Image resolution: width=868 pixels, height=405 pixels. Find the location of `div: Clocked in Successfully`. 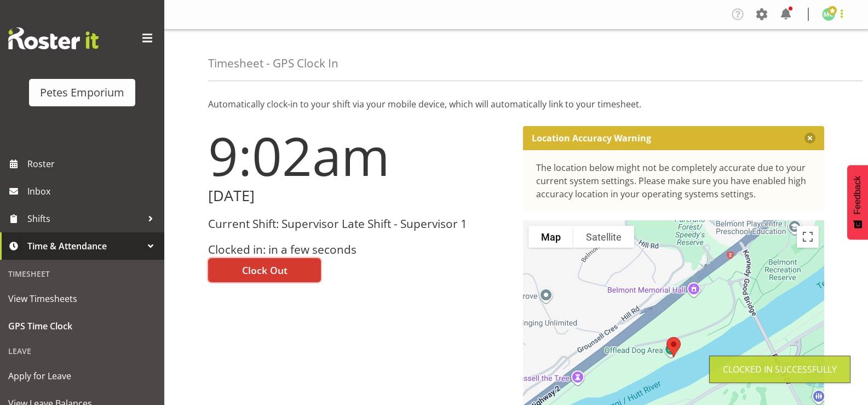

div: Clocked in Successfully is located at coordinates (780, 369).